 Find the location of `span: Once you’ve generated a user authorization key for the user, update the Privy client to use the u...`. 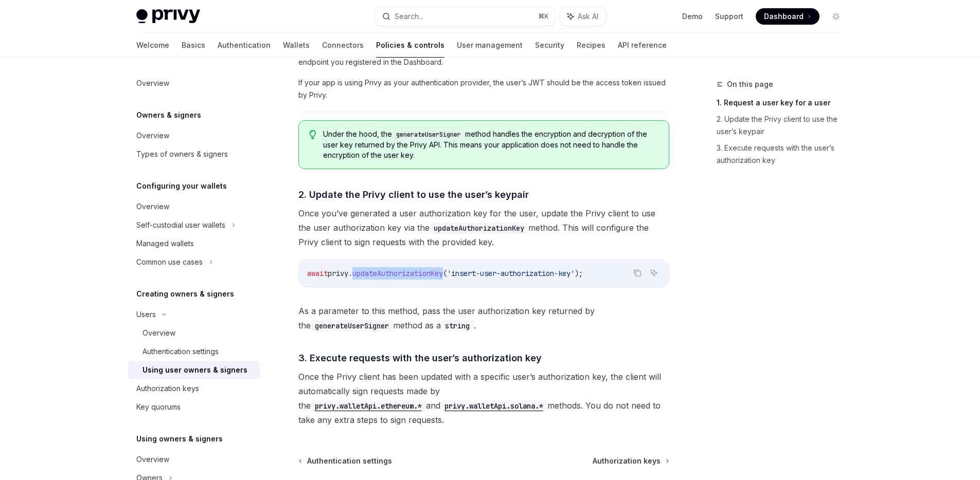

span: Once you’ve generated a user authorization key for the user, update the Privy client to use the u... is located at coordinates (484, 228).